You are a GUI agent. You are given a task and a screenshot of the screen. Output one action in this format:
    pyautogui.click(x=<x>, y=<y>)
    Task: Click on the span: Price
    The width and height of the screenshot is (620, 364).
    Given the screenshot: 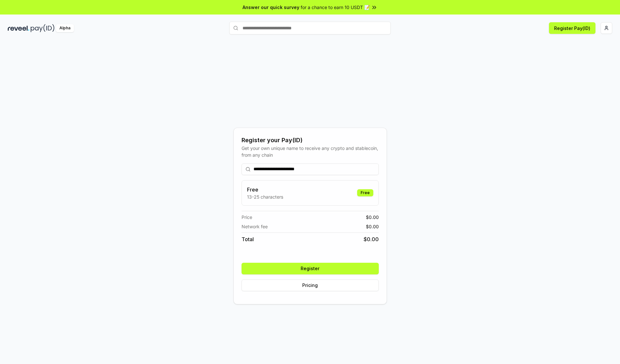 What is the action you would take?
    pyautogui.click(x=247, y=217)
    